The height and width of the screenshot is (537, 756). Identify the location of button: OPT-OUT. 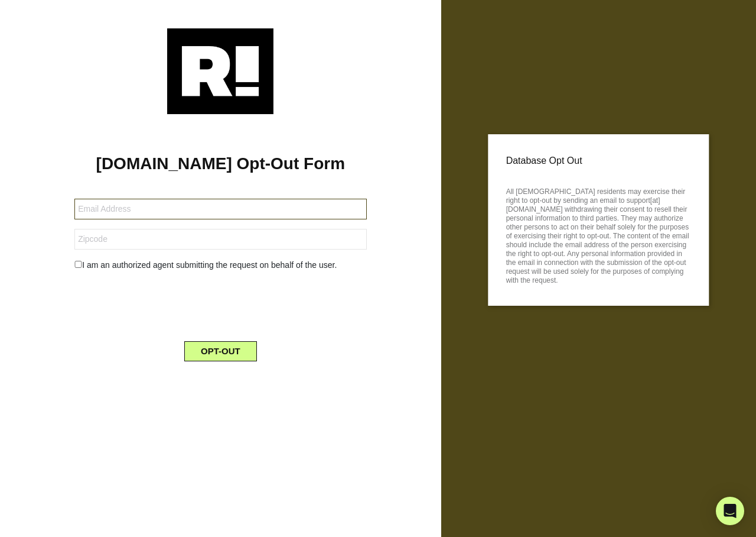
(220, 352).